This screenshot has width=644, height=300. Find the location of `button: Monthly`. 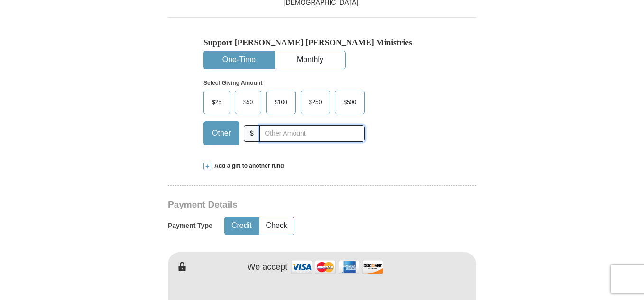

button: Monthly is located at coordinates (310, 60).